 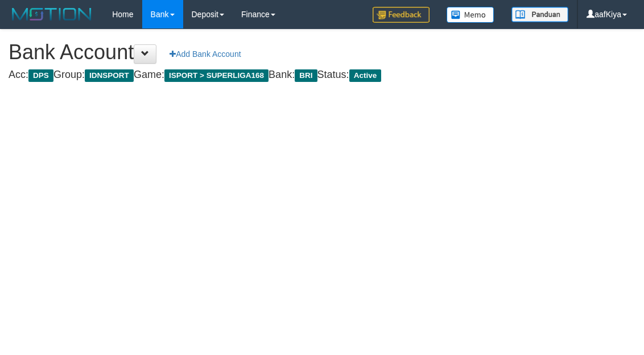 I want to click on a: Add Bank Account, so click(x=205, y=54).